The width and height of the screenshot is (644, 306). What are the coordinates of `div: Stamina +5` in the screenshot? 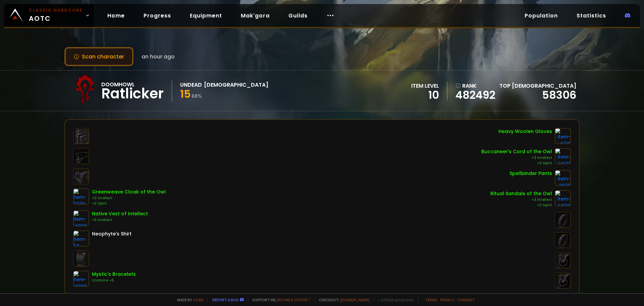 It's located at (114, 280).